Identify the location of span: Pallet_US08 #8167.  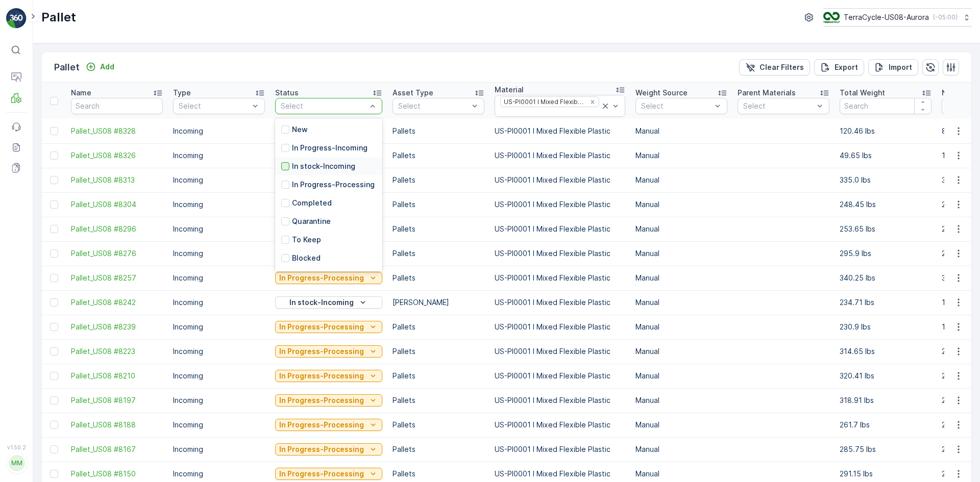
(117, 450).